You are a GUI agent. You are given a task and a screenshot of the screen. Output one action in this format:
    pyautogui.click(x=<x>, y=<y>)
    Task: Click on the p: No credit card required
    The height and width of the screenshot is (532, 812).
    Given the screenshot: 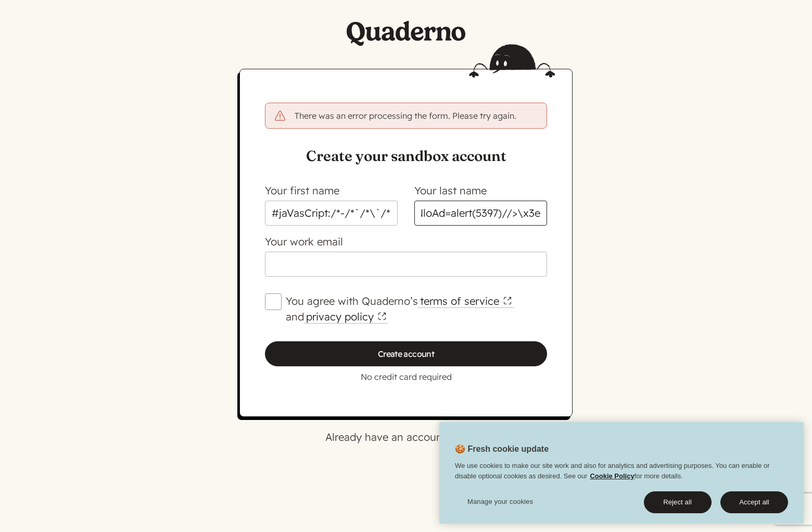 What is the action you would take?
    pyautogui.click(x=406, y=377)
    